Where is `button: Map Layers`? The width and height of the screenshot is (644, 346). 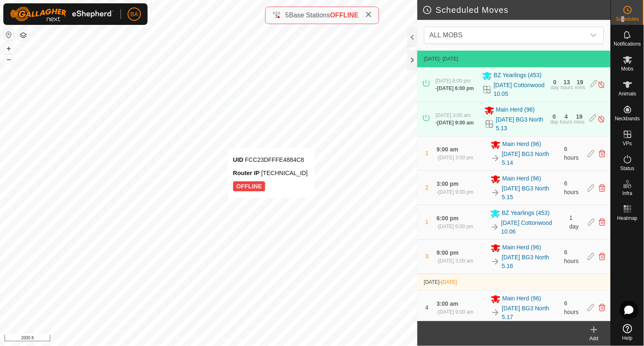 button: Map Layers is located at coordinates (23, 35).